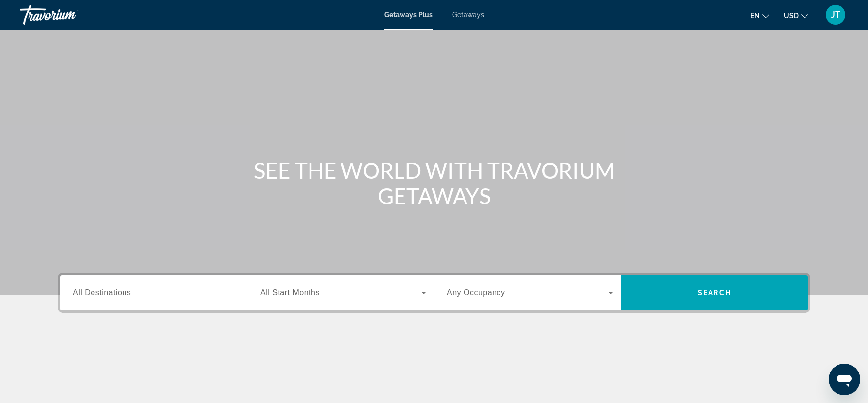  I want to click on a: Getaways, so click(468, 15).